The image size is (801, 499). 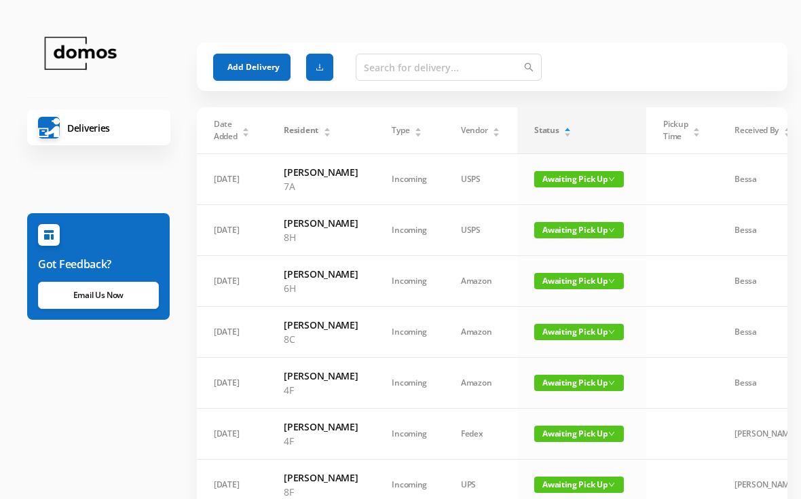 What do you see at coordinates (400, 130) in the screenshot?
I see `span: Type` at bounding box center [400, 130].